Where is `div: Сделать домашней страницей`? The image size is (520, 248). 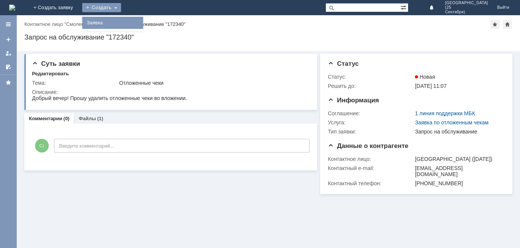 div: Сделать домашней страницей is located at coordinates (508, 24).